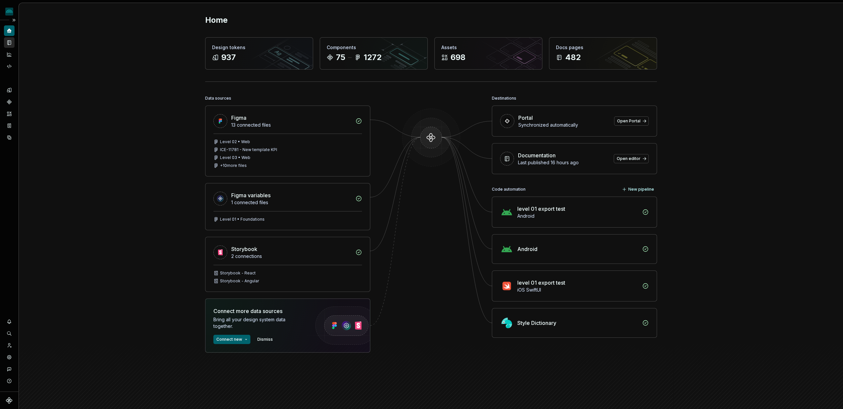 The image size is (843, 409). Describe the element at coordinates (9, 334) in the screenshot. I see `div: Search ⌘K` at that location.